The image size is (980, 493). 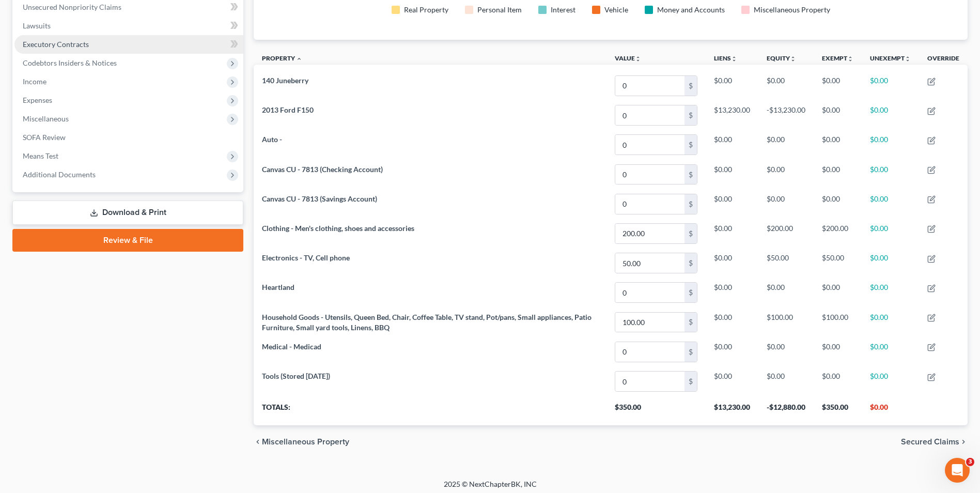 I want to click on div: Interest, so click(x=563, y=10).